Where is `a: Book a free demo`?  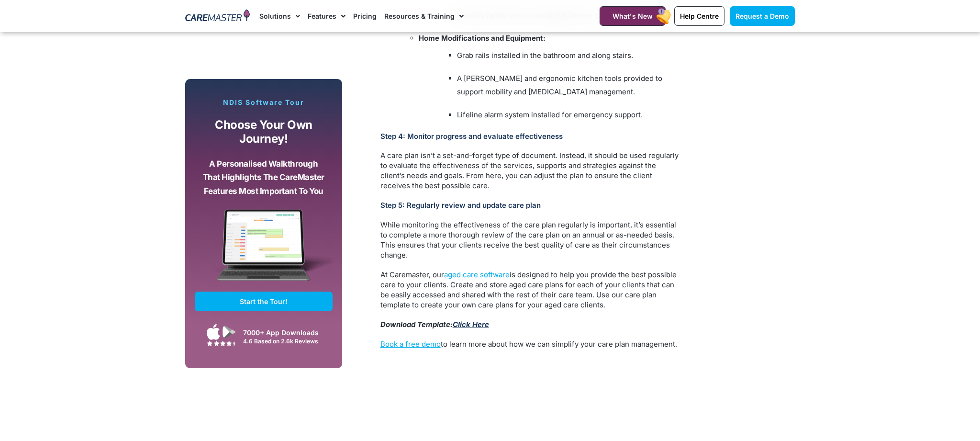
a: Book a free demo is located at coordinates (411, 344).